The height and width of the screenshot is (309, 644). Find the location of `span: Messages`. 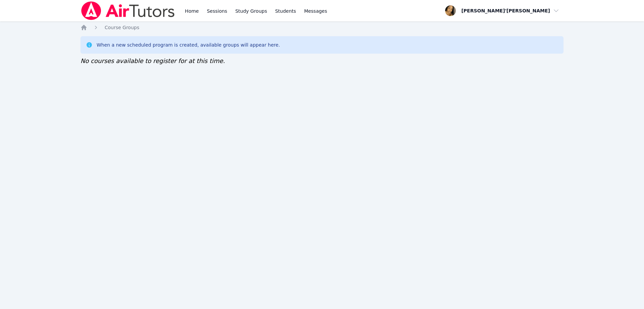

span: Messages is located at coordinates (316, 11).